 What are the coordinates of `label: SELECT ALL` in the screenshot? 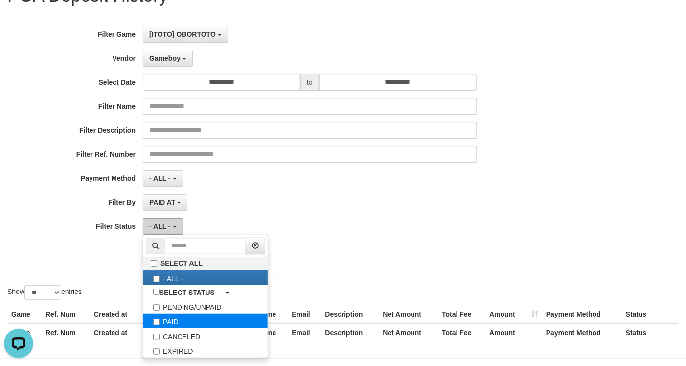 It's located at (206, 263).